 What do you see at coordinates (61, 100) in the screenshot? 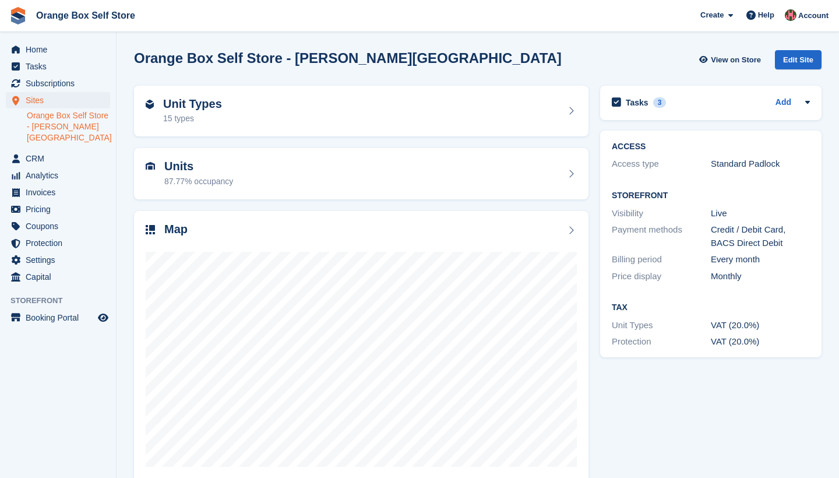
I see `span: Sites` at bounding box center [61, 100].